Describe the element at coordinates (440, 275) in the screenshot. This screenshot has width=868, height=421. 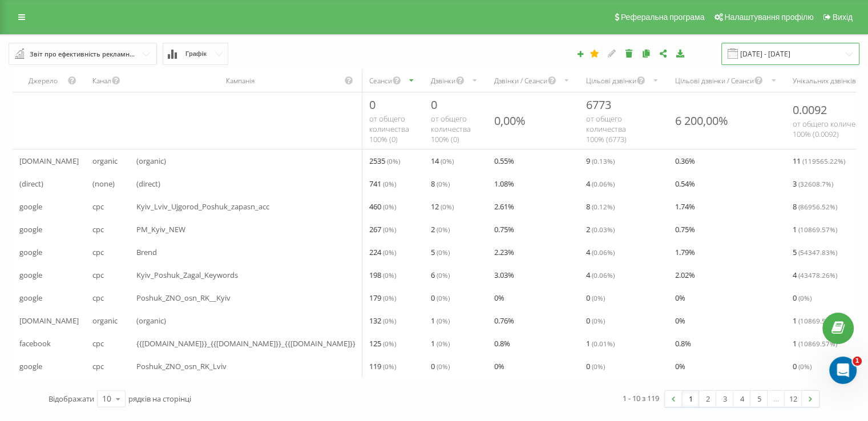
I see `span: 6` at that location.